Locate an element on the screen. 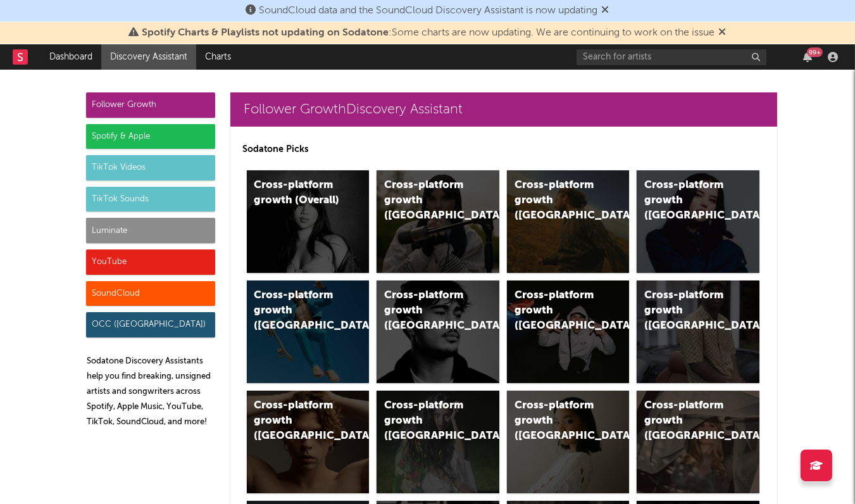  a: Discovery Assistant is located at coordinates (149, 57).